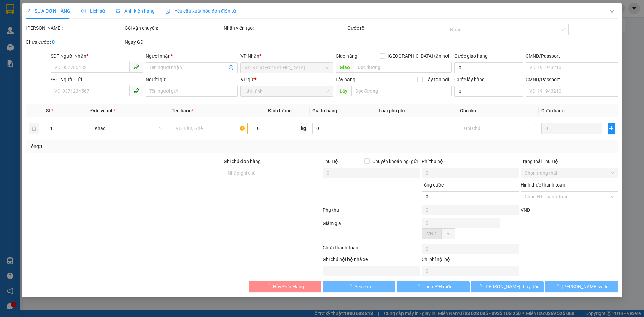 The height and width of the screenshot is (317, 644). I want to click on span: Tân Bình, so click(287, 91).